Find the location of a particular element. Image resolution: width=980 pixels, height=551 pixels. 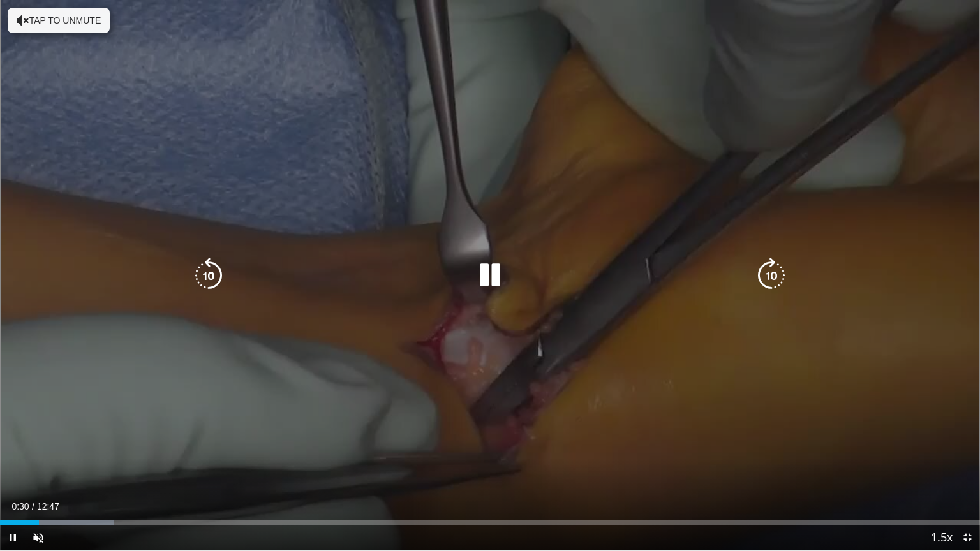

span: 12:47 is located at coordinates (48, 507).